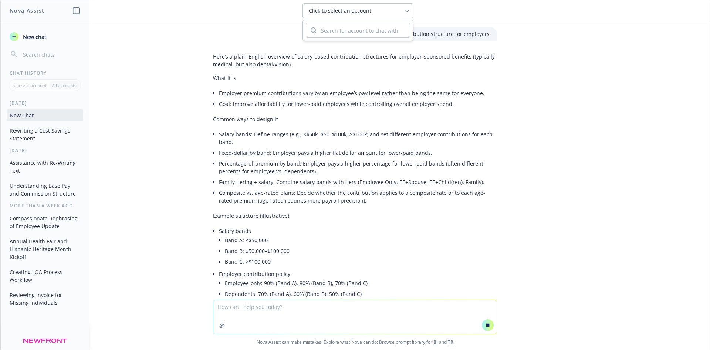 This screenshot has width=710, height=350. I want to click on li: Band B: $50,000–$100,000, so click(361, 250).